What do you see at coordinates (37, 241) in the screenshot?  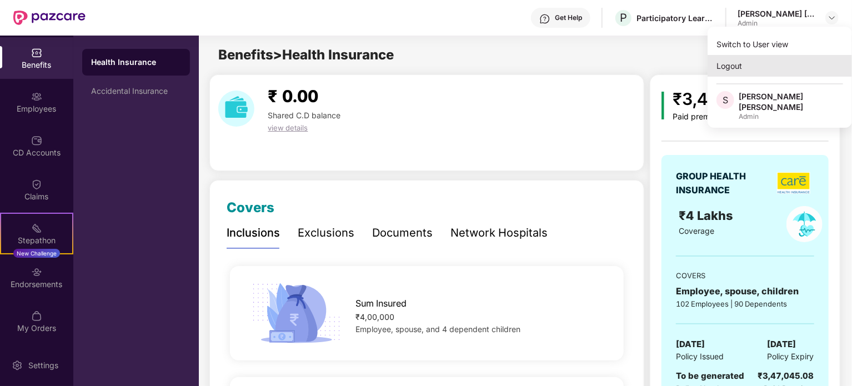 I see `div: Stepathon` at bounding box center [37, 241].